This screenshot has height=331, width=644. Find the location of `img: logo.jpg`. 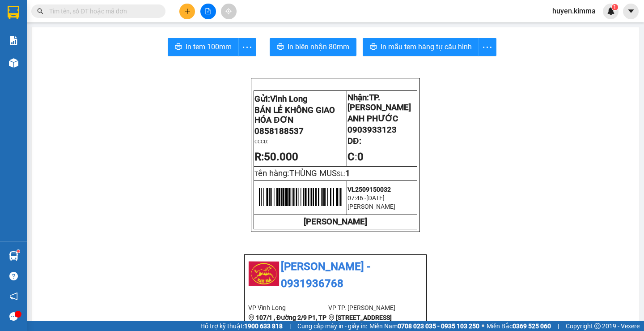

img: logo.jpg is located at coordinates (263, 274).